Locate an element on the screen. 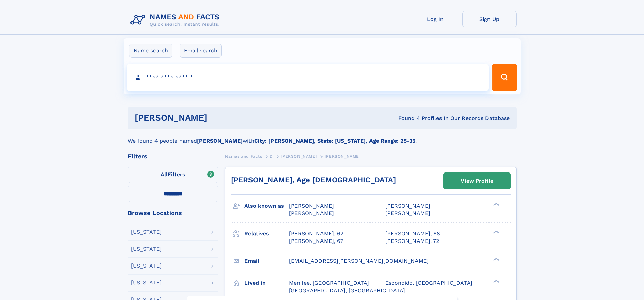 The height and width of the screenshot is (300, 644). h3: Email is located at coordinates (267, 261).